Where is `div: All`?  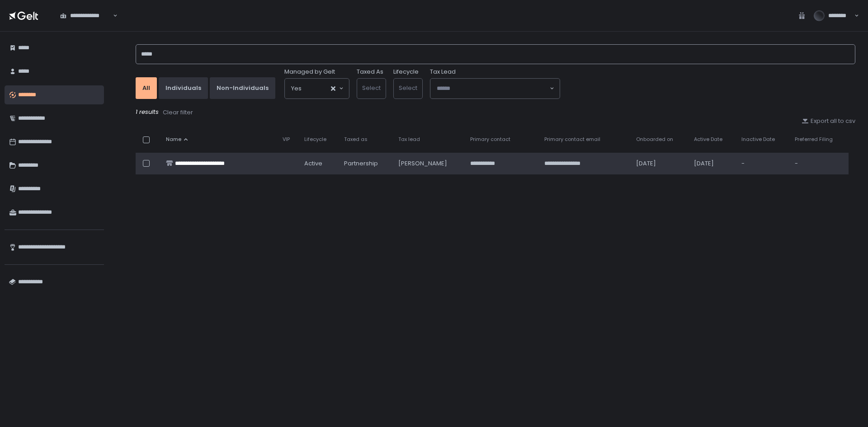 div: All is located at coordinates (146, 88).